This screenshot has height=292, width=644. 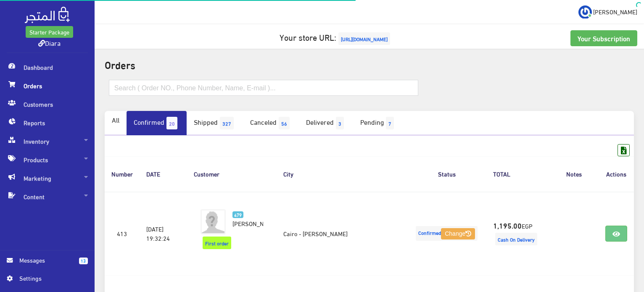 I want to click on th: Number, so click(x=122, y=173).